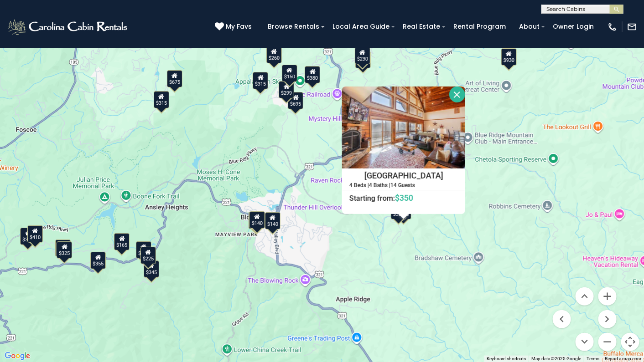  I want to click on button: Move right, so click(607, 319).